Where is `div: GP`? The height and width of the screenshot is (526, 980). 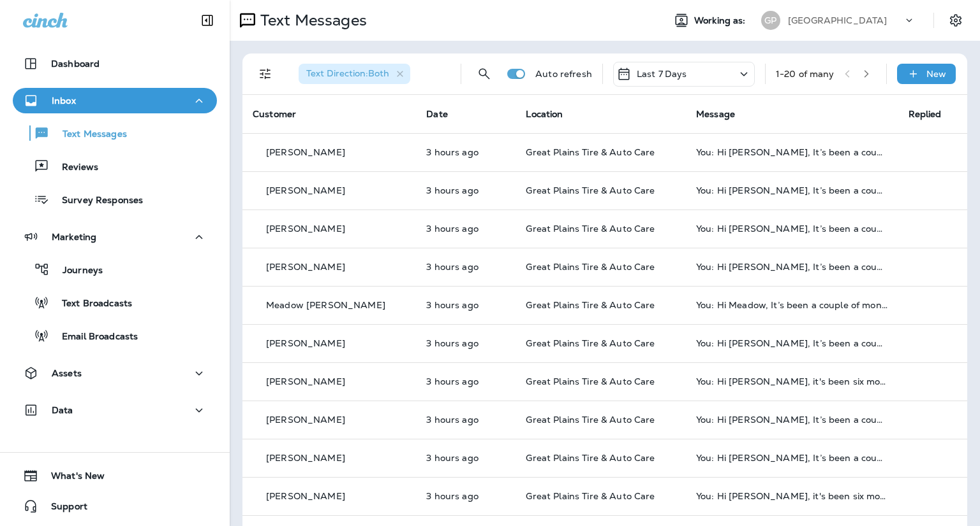 div: GP is located at coordinates (770, 21).